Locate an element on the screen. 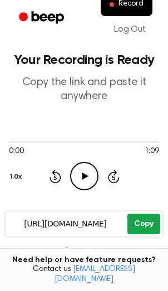 This screenshot has width=168, height=291. span: 1:09 is located at coordinates (152, 151).